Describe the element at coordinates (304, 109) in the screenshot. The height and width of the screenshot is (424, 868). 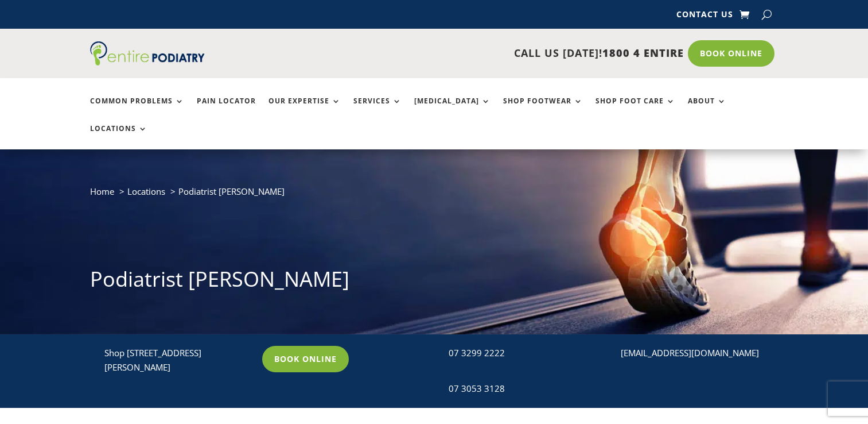
I see `a: Our Expertise` at that location.